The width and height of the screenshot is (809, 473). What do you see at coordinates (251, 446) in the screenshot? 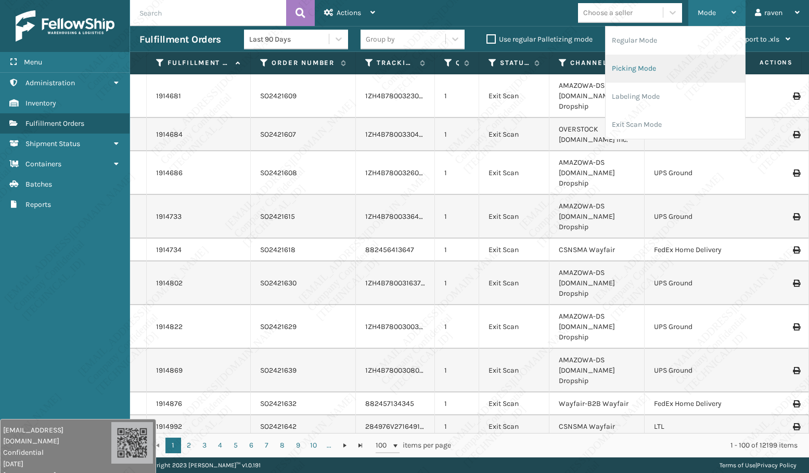
I see `a: 6` at bounding box center [251, 446].